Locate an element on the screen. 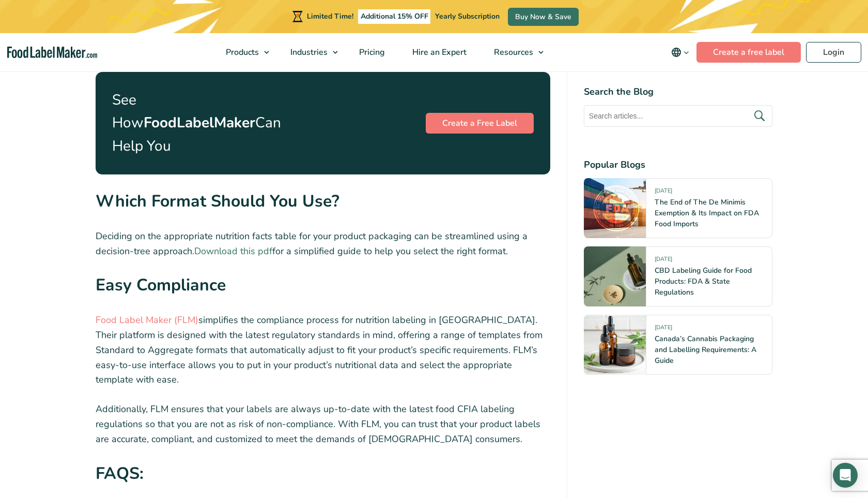  span: Additional 15% OFF is located at coordinates (395, 17).